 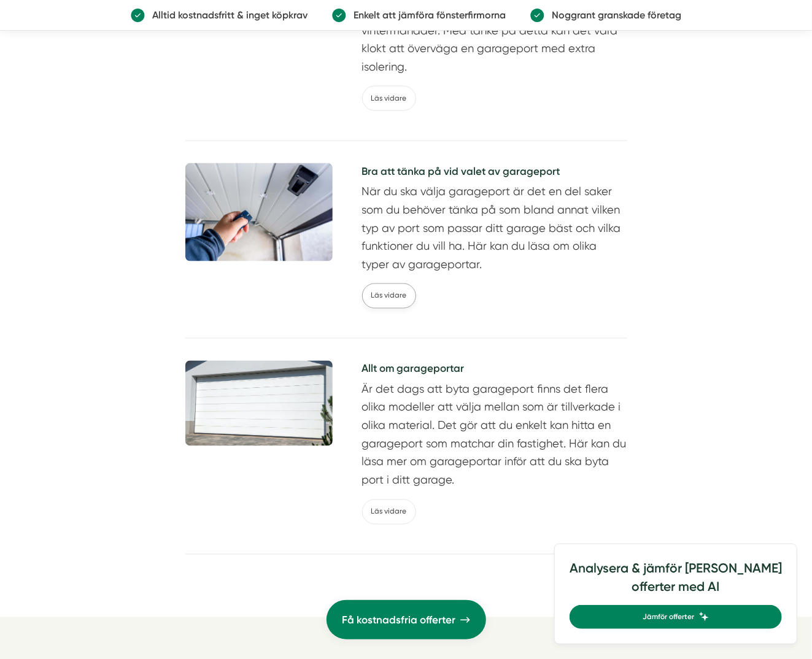 What do you see at coordinates (426, 15) in the screenshot?
I see `p: Enkelt att jämföra fönsterfirmorna` at bounding box center [426, 15].